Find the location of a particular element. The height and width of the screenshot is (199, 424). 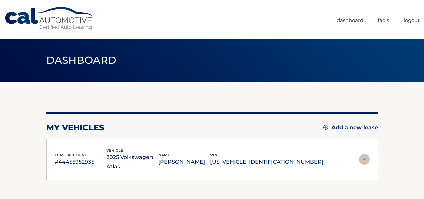

span: name is located at coordinates (164, 155).